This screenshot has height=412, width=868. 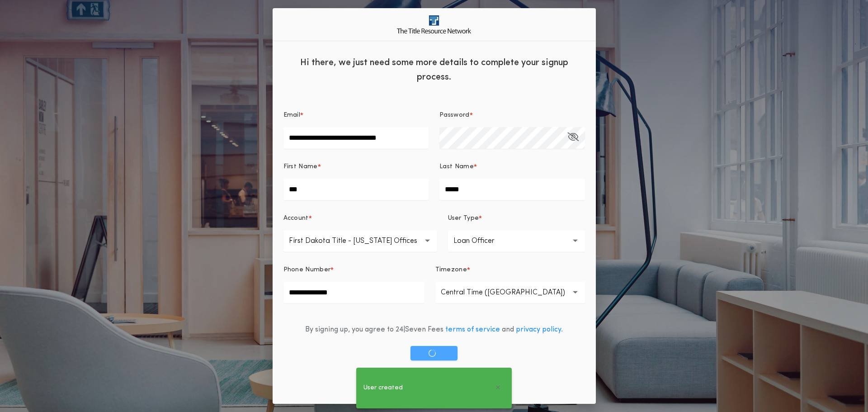 I want to click on input: Email*, so click(x=356, y=138).